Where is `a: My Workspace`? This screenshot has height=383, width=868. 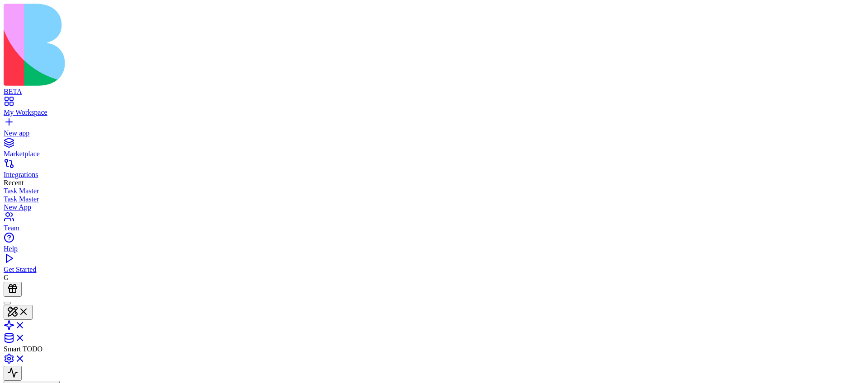 a: My Workspace is located at coordinates (434, 109).